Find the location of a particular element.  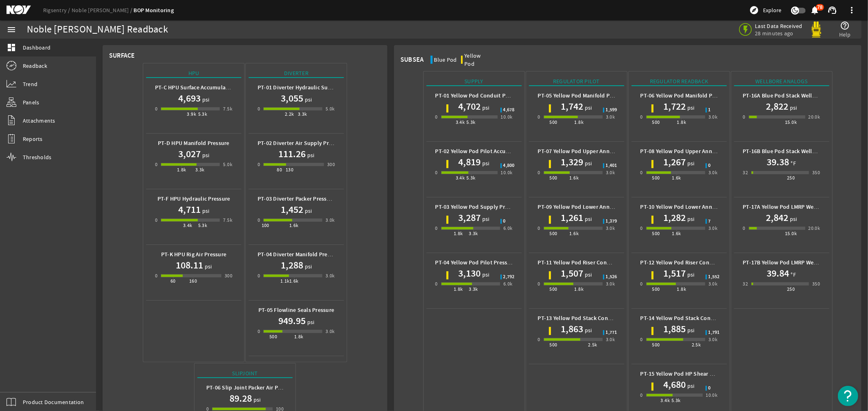

div: 100 is located at coordinates (266, 226).